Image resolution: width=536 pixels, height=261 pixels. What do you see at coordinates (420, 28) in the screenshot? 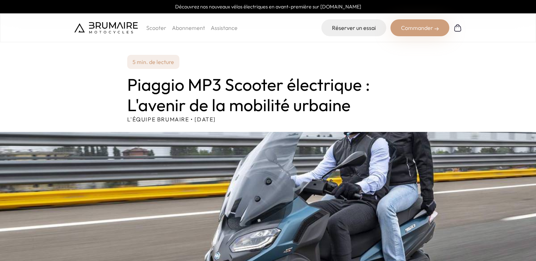
I see `div: Commander` at bounding box center [420, 28].